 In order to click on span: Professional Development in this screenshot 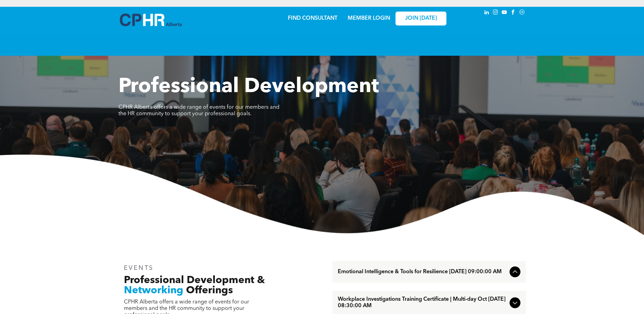, I will do `click(248, 87)`.